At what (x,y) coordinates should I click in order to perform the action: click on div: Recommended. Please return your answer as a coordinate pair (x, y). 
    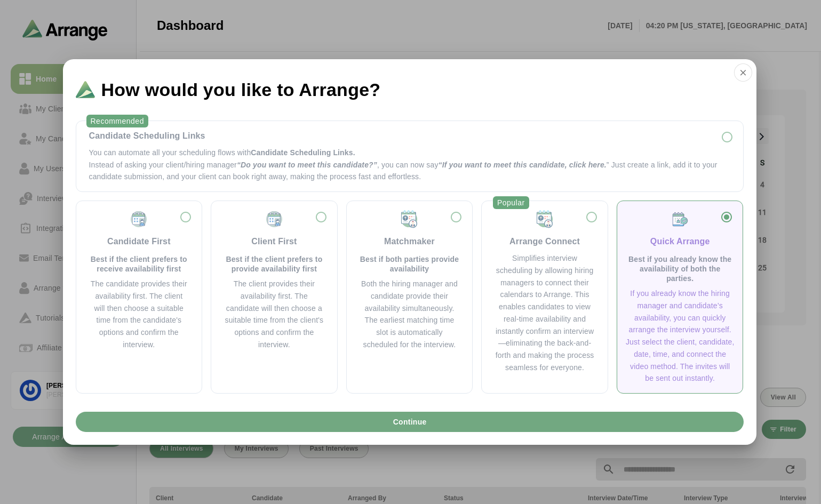
    Looking at the image, I should click on (117, 121).